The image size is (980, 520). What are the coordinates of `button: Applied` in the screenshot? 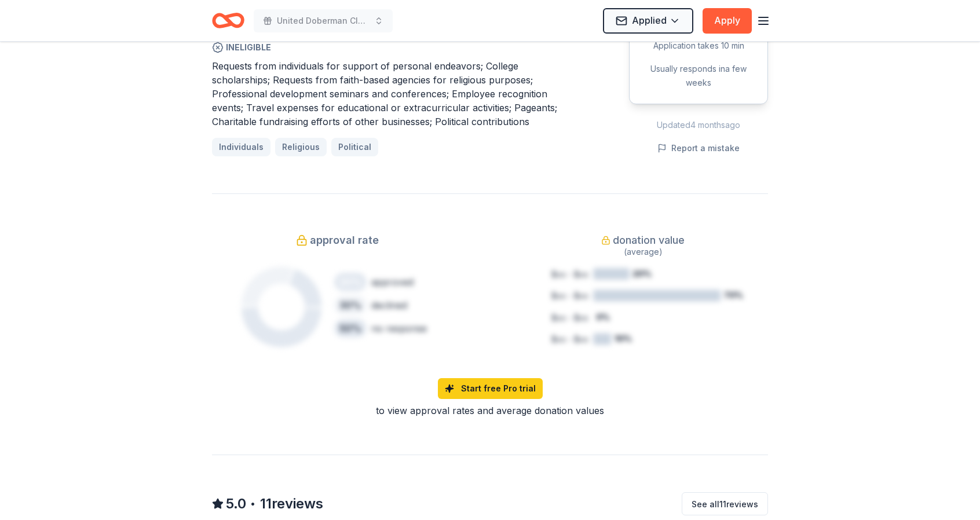 It's located at (648, 21).